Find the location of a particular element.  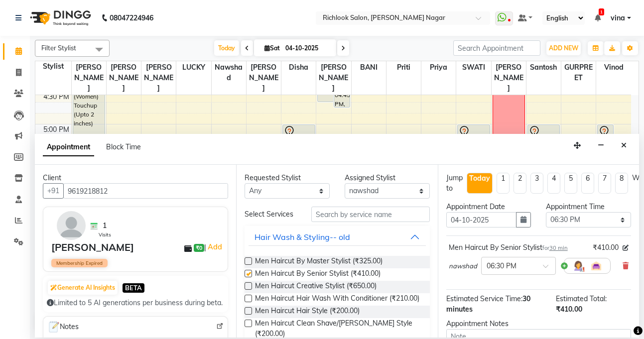

input: Search by service name is located at coordinates (371, 214).